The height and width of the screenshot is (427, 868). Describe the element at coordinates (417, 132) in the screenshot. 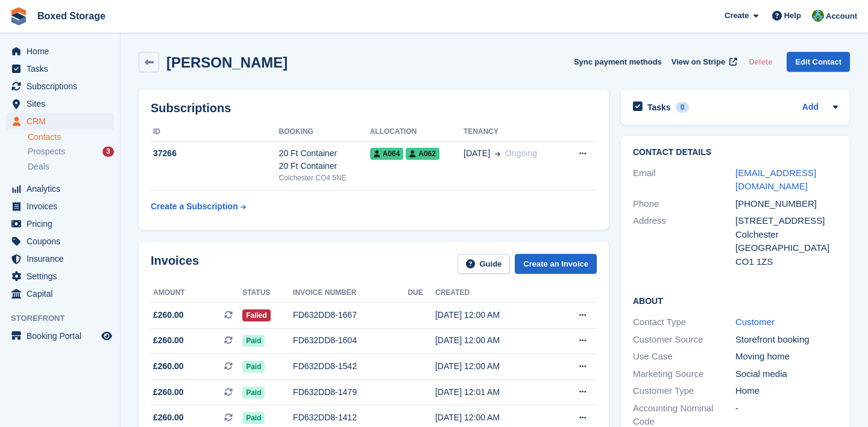

I see `th: Allocation` at that location.